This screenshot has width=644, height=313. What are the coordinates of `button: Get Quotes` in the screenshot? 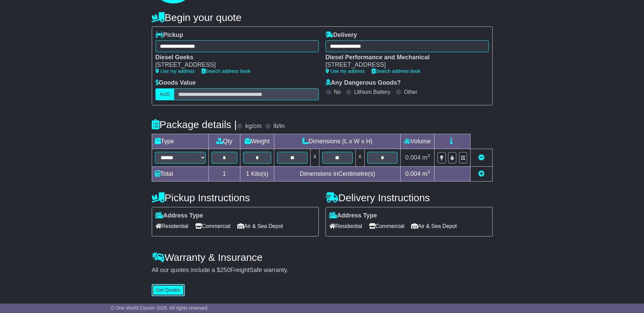 It's located at (169, 290).